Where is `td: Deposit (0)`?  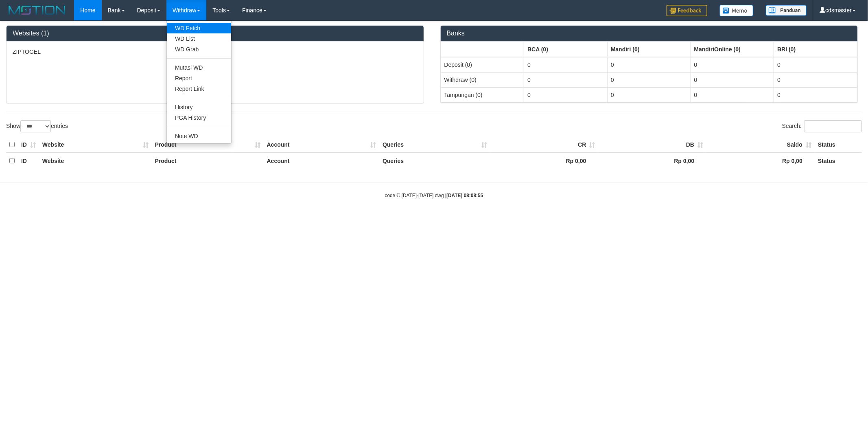
td: Deposit (0) is located at coordinates (482, 65).